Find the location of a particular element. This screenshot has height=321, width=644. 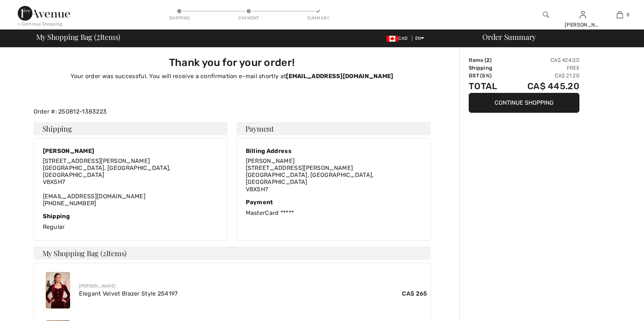

a: Sign In is located at coordinates (583, 15).